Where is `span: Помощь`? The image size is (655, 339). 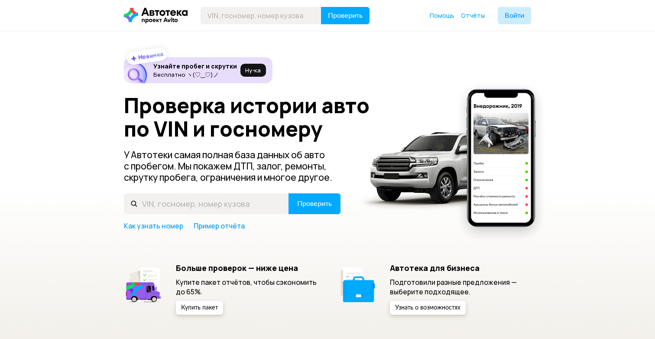
span: Помощь is located at coordinates (442, 15).